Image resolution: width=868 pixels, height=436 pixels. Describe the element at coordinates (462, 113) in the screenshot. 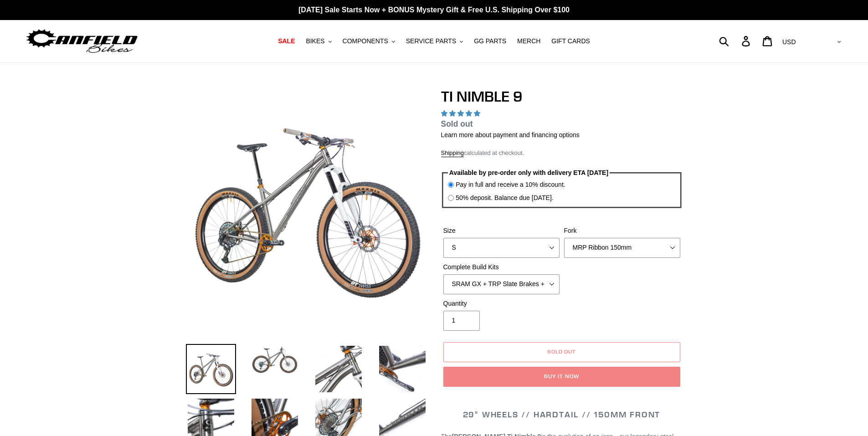

I see `span: 4.89 stars` at that location.